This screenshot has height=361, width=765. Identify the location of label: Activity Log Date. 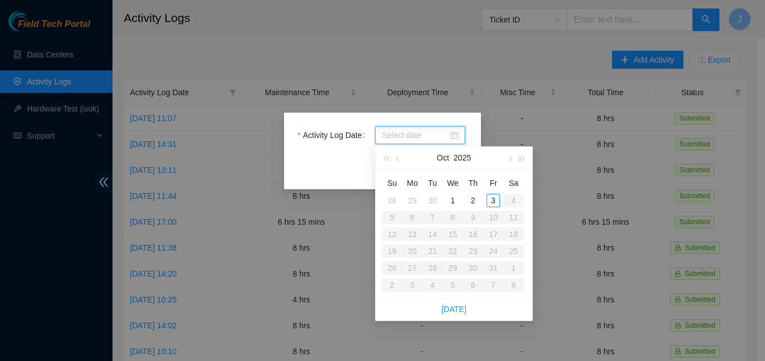
(334, 135).